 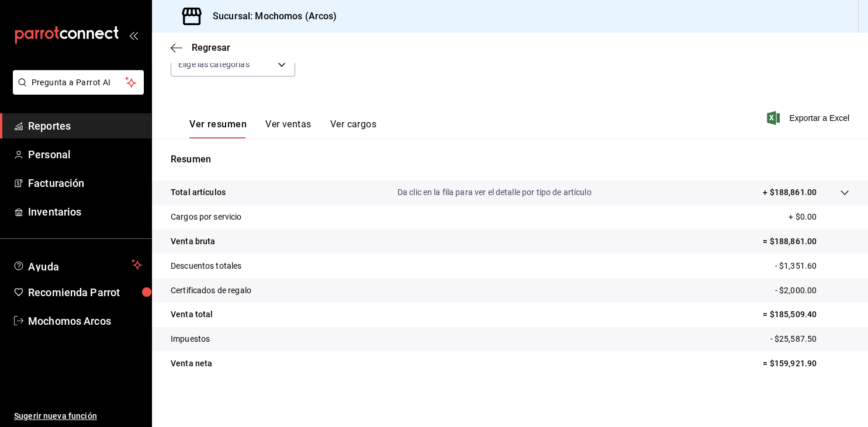 What do you see at coordinates (206, 266) in the screenshot?
I see `p: Descuentos totales` at bounding box center [206, 266].